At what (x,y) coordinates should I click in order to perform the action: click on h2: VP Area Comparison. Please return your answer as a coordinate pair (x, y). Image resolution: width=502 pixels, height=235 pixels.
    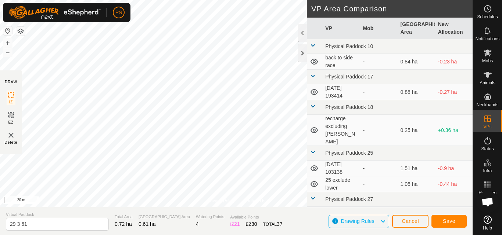
    Looking at the image, I should click on (391, 9).